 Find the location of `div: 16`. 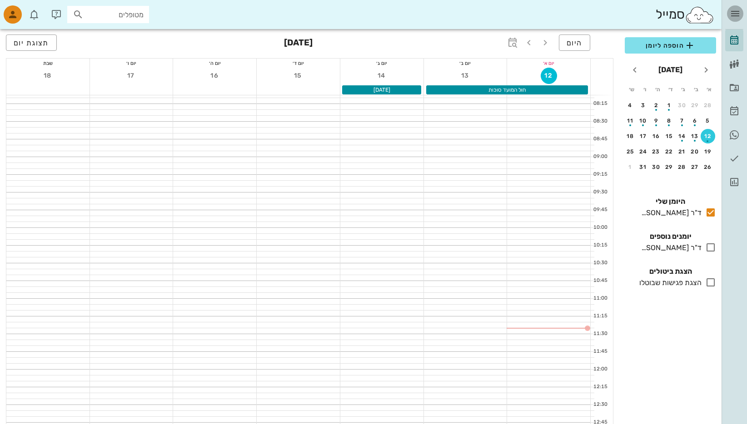

div: 16 is located at coordinates (656, 136).